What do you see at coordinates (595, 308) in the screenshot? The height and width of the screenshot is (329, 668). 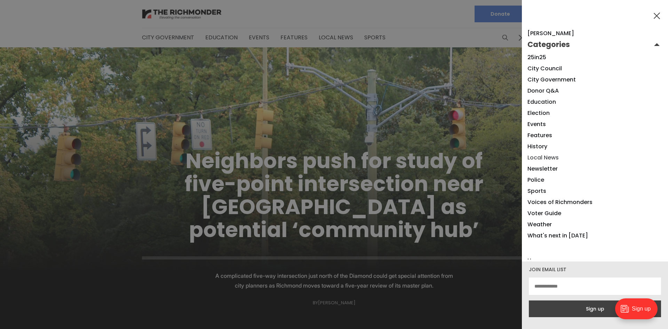 I see `button: Sign up` at bounding box center [595, 308].